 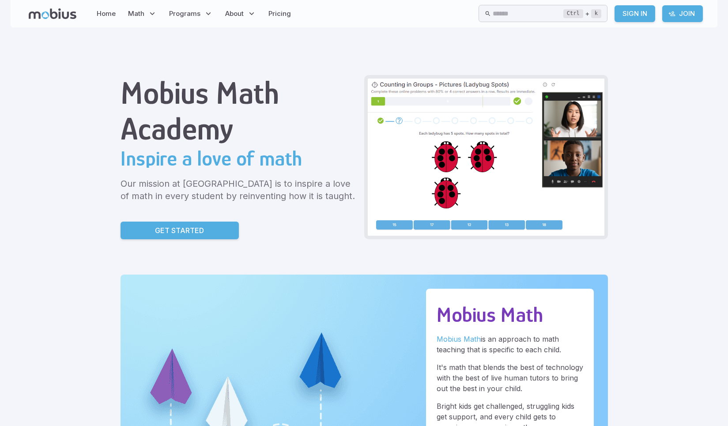 What do you see at coordinates (458, 339) in the screenshot?
I see `a: Mobius Math` at bounding box center [458, 339].